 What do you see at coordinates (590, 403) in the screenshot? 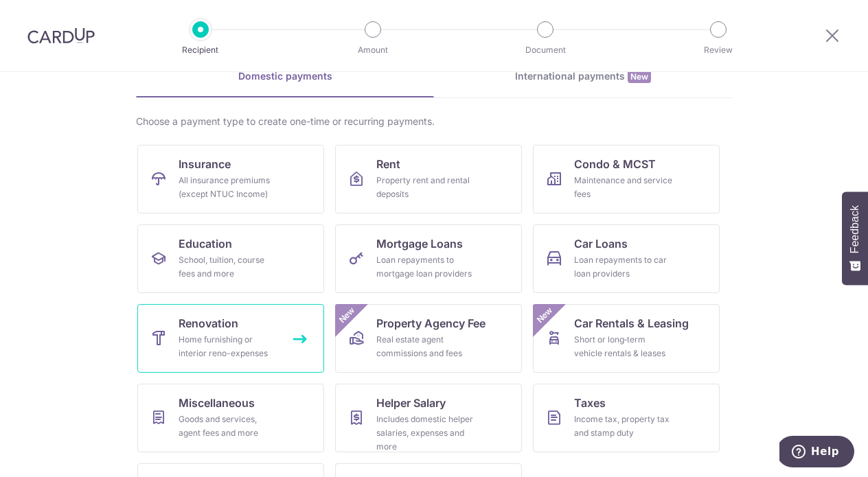
I see `span: Taxes` at bounding box center [590, 403].